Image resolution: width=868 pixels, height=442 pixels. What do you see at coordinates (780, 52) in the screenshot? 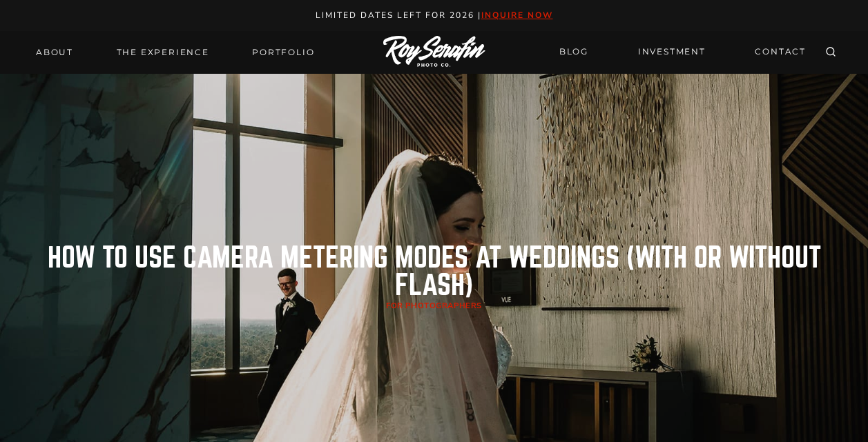
I see `a: CONTACT` at bounding box center [780, 52].